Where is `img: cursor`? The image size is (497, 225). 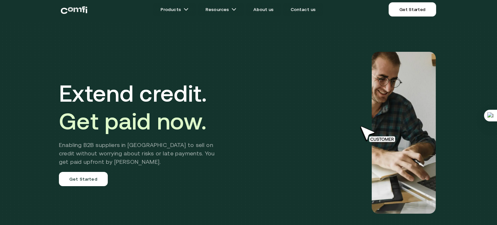 img: cursor is located at coordinates (379, 134).